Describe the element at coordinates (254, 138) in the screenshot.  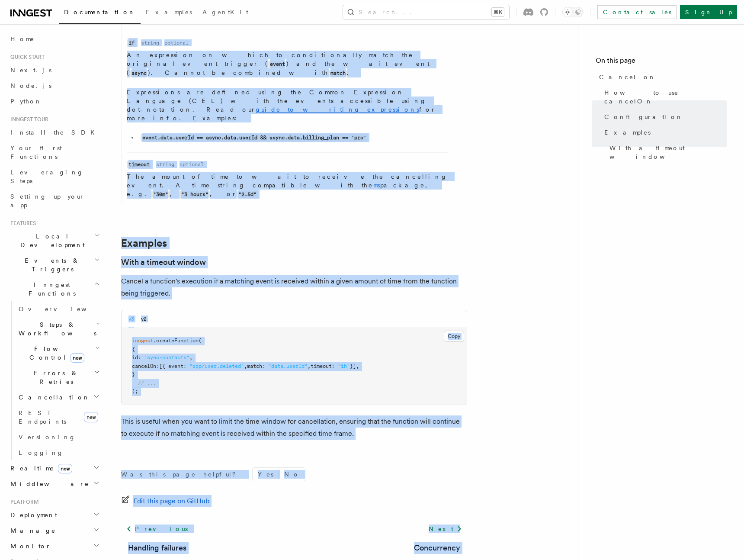
I see `code: event.data.userId == async.data.userId && async.data.billing_plan == 'pro'` at that location.